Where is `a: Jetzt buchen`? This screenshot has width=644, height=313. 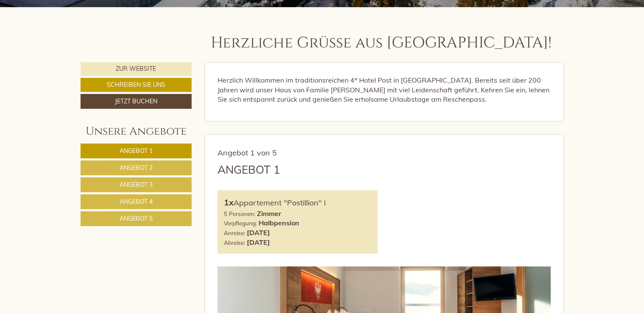
a: Jetzt buchen is located at coordinates (136, 101).